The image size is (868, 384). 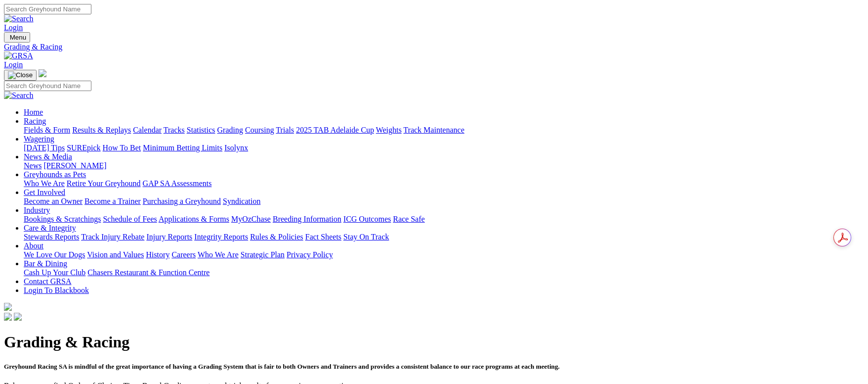 I want to click on img: facebook.svg, so click(x=8, y=317).